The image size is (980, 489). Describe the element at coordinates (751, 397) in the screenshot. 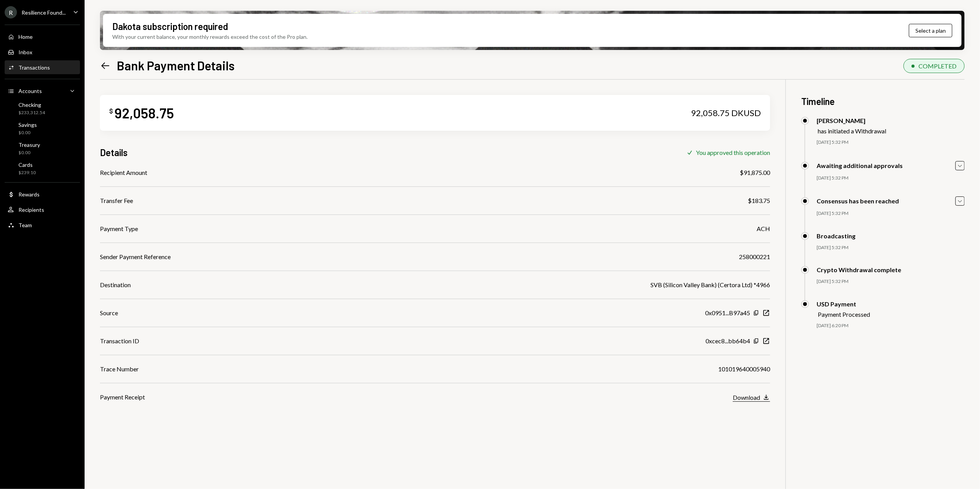

I see `button: Download` at that location.